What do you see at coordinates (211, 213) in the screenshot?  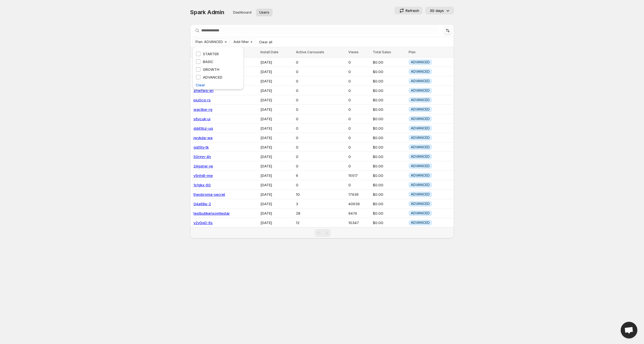 I see `a: testbutikensomtestar` at bounding box center [211, 213].